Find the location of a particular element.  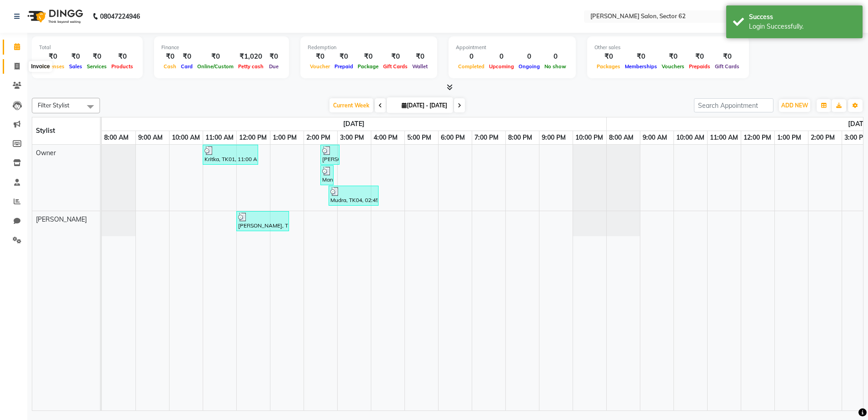

button: ADD NEW is located at coordinates (794, 106).